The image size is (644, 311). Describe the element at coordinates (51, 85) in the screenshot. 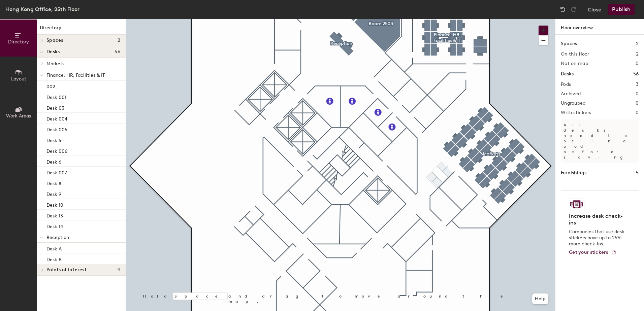

I see `p: 002` at that location.